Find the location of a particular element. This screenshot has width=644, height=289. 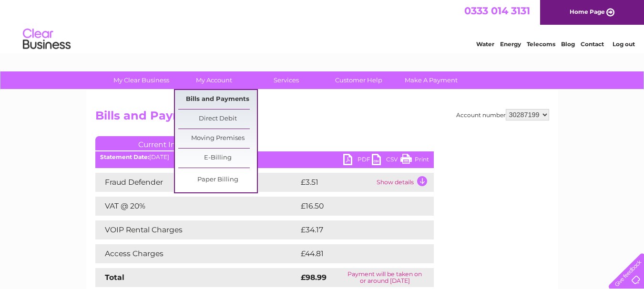

td: Fraud Defender is located at coordinates (197, 183).